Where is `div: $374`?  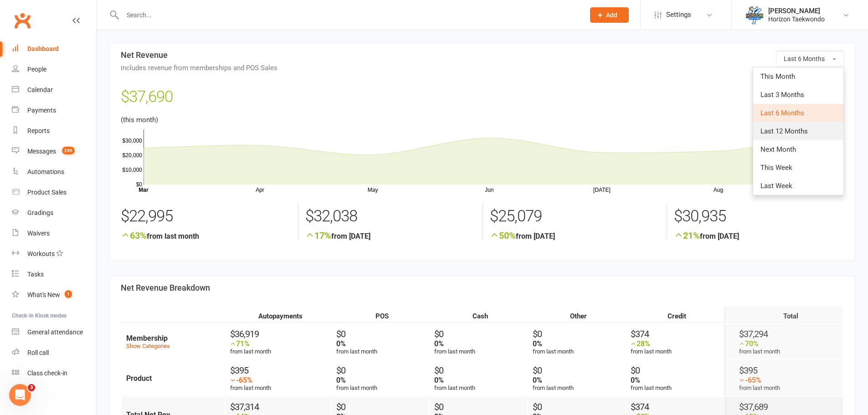 div: $374 is located at coordinates (677, 407).